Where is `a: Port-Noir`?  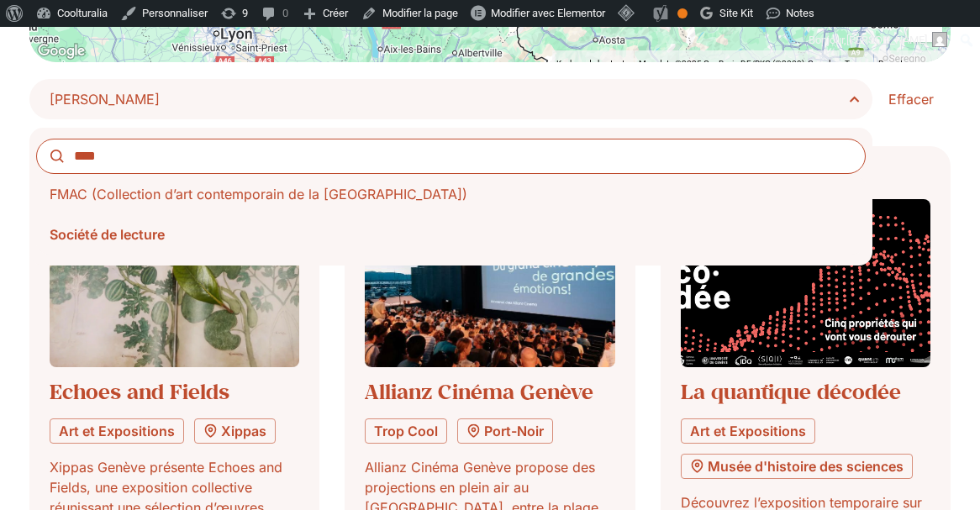 a: Port-Noir is located at coordinates (505, 432).